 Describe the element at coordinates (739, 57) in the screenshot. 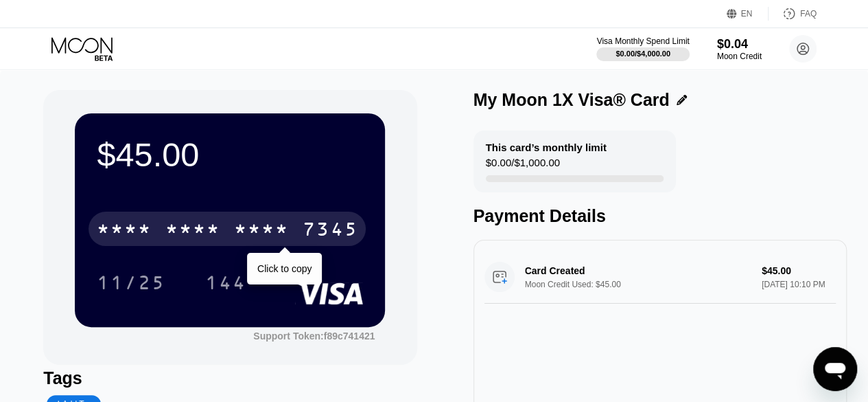

I see `div: Moon Credit` at that location.